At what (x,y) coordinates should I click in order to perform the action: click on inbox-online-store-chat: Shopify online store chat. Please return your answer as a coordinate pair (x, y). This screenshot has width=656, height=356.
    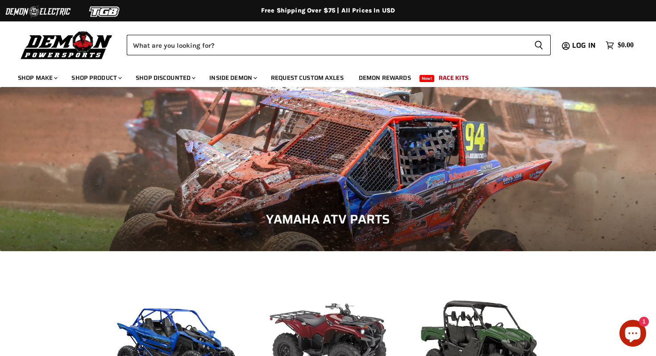
    Looking at the image, I should click on (633, 334).